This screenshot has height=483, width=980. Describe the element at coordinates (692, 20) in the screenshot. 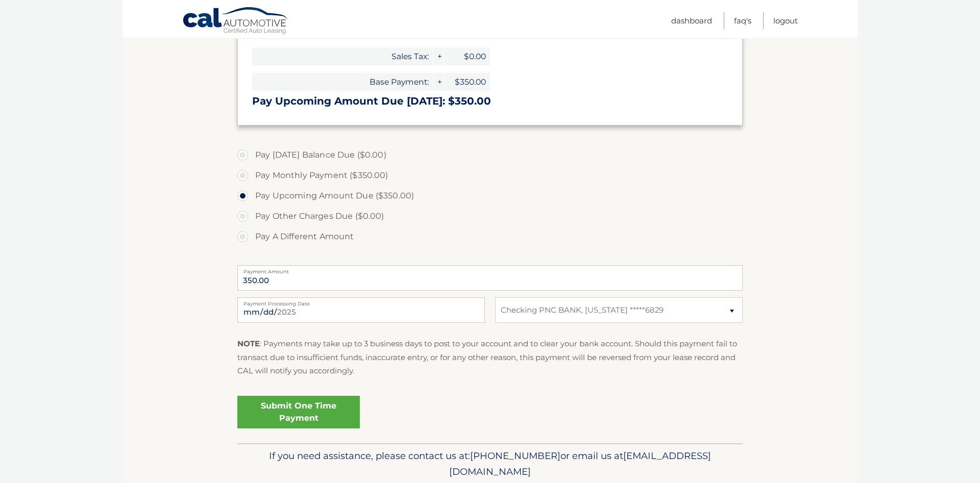

I see `a: Dashboard` at that location.